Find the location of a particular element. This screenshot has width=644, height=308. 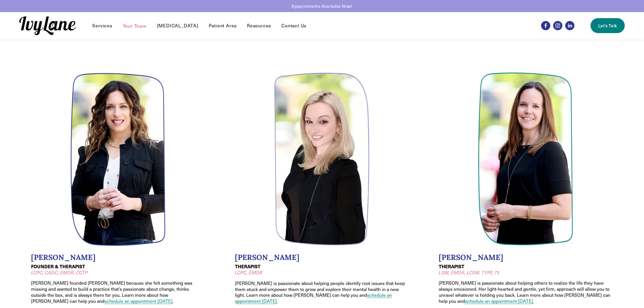

a: Let's Talk is located at coordinates (608, 26).